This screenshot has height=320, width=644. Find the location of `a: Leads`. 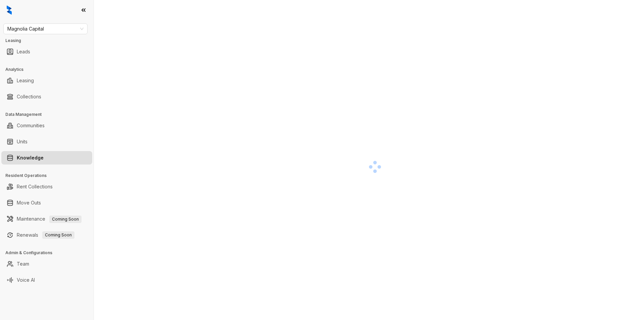

a: Leads is located at coordinates (24, 52).